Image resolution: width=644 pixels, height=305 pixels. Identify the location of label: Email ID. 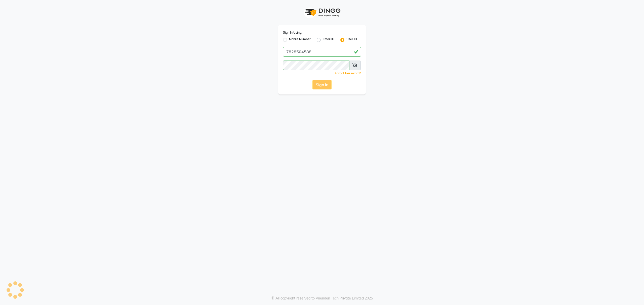
(328, 40).